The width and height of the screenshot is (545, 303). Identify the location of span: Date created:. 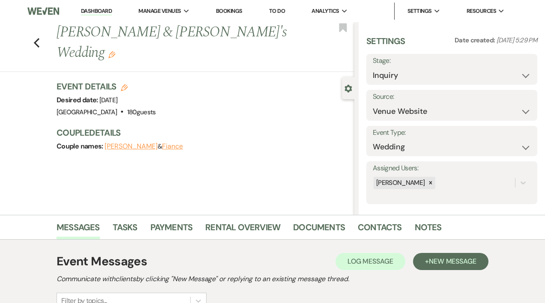
(475, 40).